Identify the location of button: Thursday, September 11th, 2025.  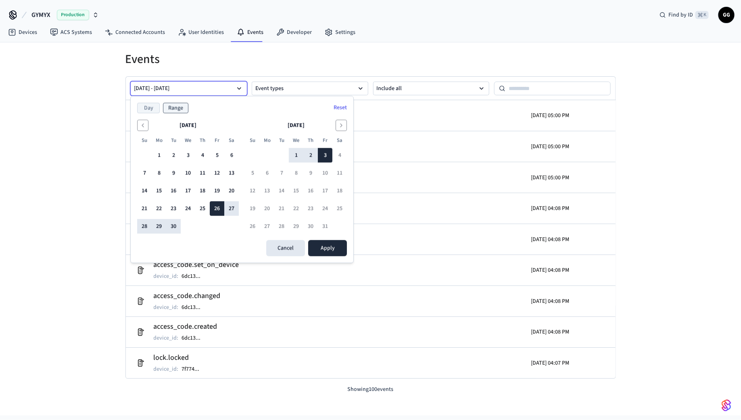
(203, 173).